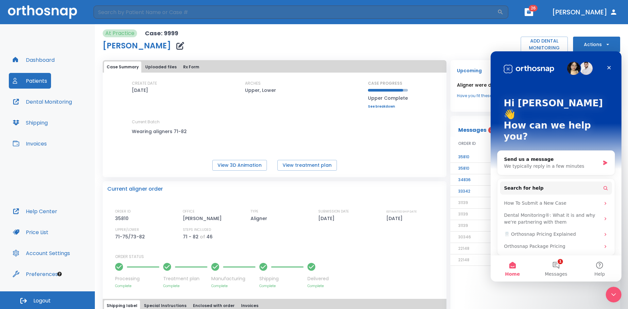  What do you see at coordinates (401, 212) in the screenshot?
I see `p: ESTIMATED SHIP DATE` at bounding box center [401, 212].